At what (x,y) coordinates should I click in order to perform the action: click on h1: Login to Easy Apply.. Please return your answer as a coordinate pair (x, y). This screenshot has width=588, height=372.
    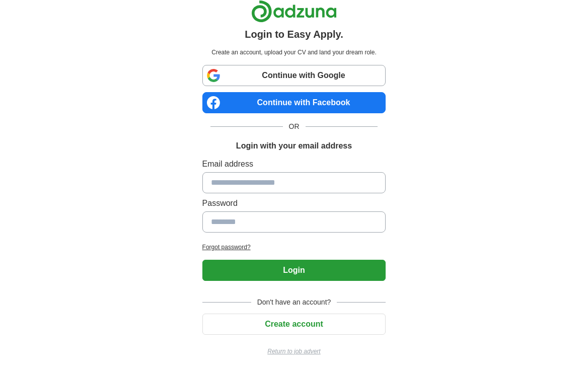
    Looking at the image, I should click on (294, 34).